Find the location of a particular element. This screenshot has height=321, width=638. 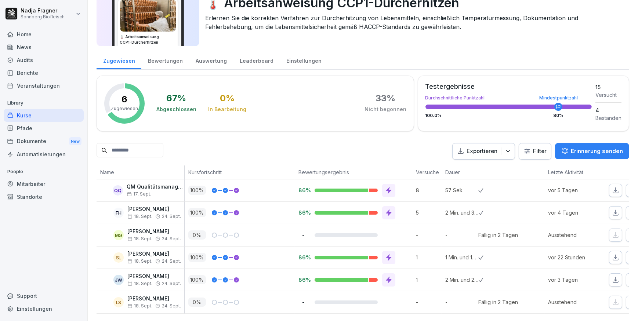

div: Mitarbeiter is located at coordinates (44, 184).